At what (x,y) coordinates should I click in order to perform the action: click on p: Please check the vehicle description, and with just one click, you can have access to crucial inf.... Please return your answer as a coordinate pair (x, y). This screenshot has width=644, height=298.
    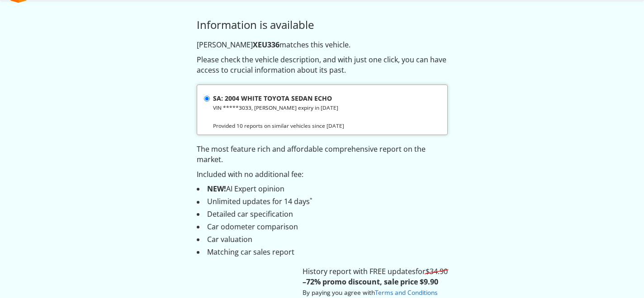
    Looking at the image, I should click on (322, 65).